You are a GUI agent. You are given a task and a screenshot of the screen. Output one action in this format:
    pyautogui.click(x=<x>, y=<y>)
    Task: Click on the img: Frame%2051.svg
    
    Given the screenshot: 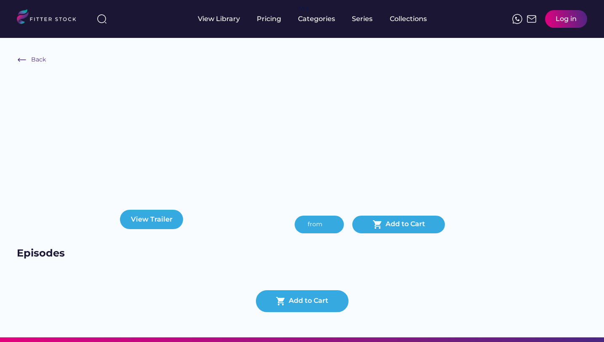 What is the action you would take?
    pyautogui.click(x=531, y=19)
    